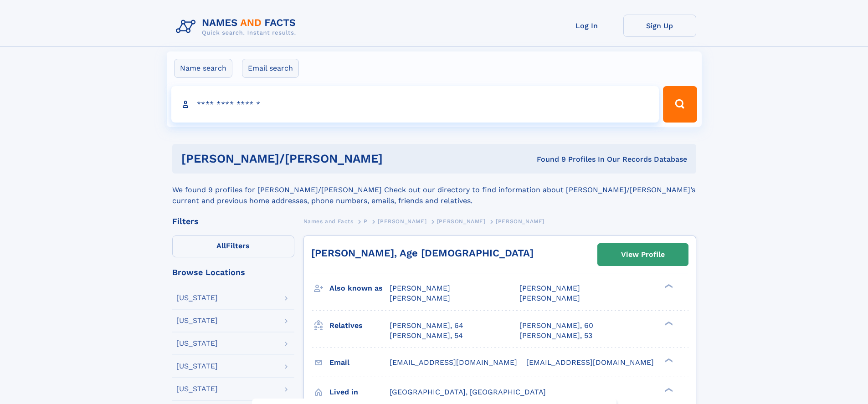 The image size is (868, 404). I want to click on a: Sign Up, so click(660, 25).